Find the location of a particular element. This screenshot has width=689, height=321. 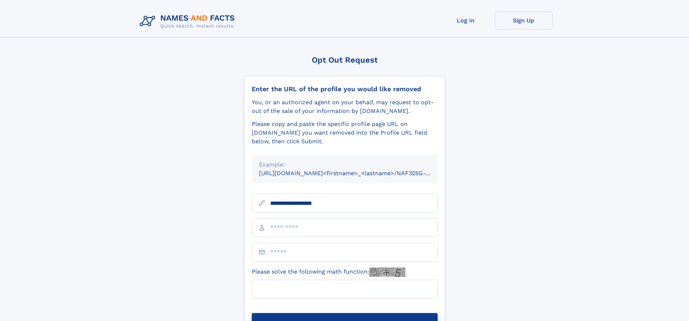

div: Opt Out Request is located at coordinates (345, 60).